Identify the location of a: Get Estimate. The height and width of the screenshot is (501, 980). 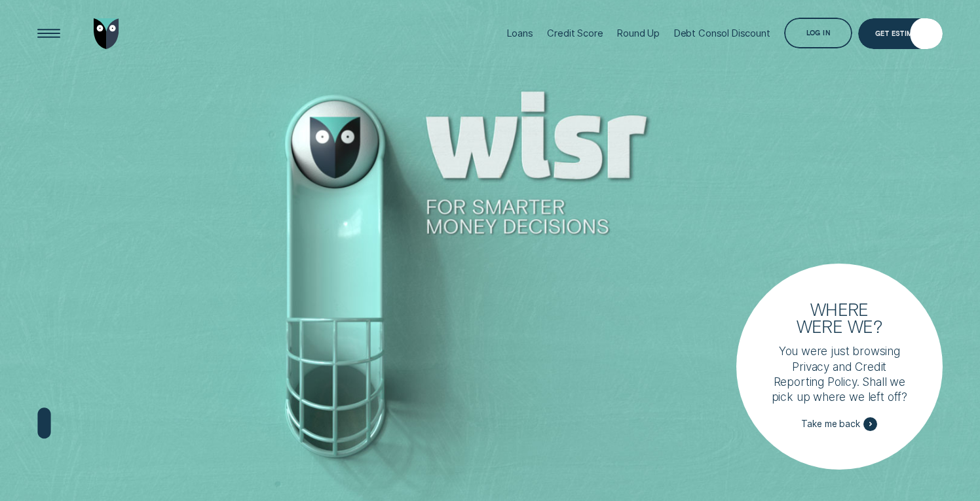
(900, 33).